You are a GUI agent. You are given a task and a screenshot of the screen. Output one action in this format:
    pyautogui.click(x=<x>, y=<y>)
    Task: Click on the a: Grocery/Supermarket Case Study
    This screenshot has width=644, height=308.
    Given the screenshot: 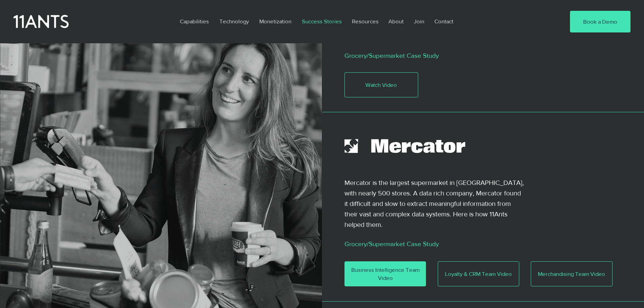 What is the action you would take?
    pyautogui.click(x=391, y=55)
    